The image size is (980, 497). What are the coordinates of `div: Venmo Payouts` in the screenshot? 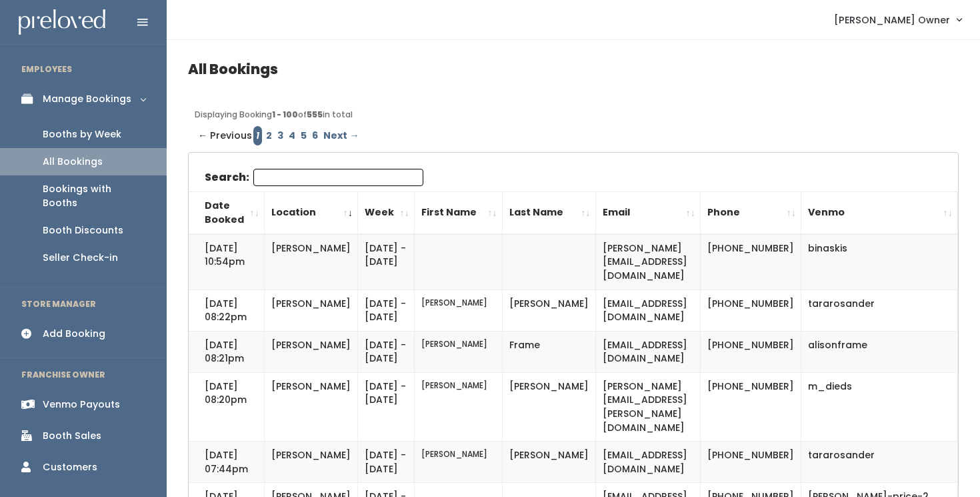 It's located at (81, 404).